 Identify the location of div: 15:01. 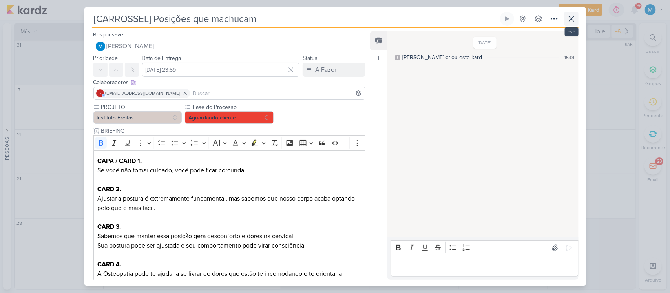
(569, 58).